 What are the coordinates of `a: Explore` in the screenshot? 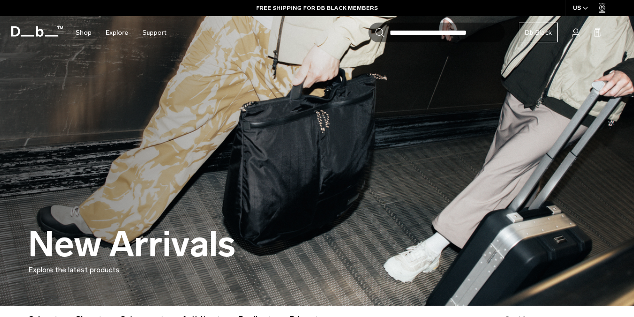 It's located at (117, 32).